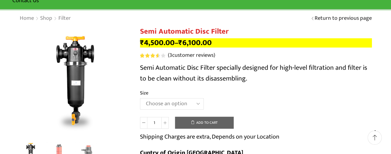  What do you see at coordinates (144, 93) in the screenshot?
I see `label: Size` at bounding box center [144, 93].